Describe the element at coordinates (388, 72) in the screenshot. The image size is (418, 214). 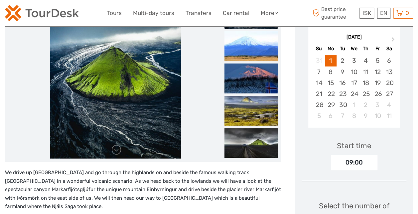
I see `div: Choose Saturday, June 13th, 2026` at that location.